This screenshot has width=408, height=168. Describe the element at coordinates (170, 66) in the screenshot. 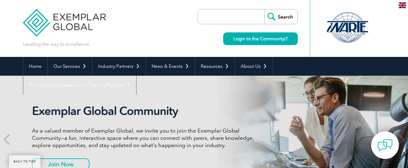

I see `a: News & Events` at that location.